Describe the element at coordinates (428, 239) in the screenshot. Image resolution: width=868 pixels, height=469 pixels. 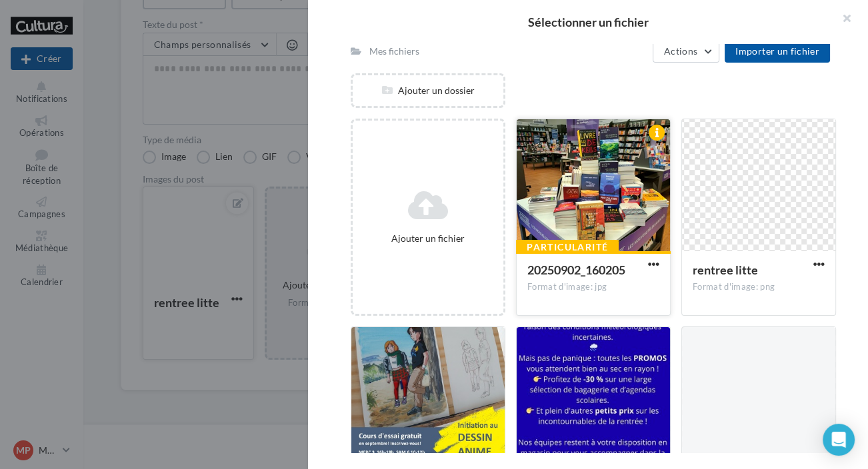
I see `div: Ajouter un fichier` at that location.